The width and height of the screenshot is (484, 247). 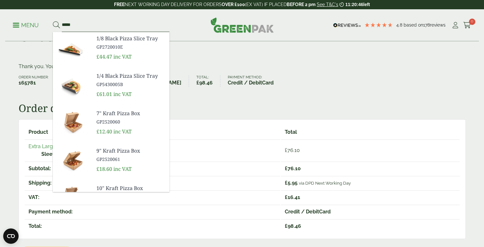 I want to click on a: 10" Kraft Pizza Box, so click(x=130, y=192).